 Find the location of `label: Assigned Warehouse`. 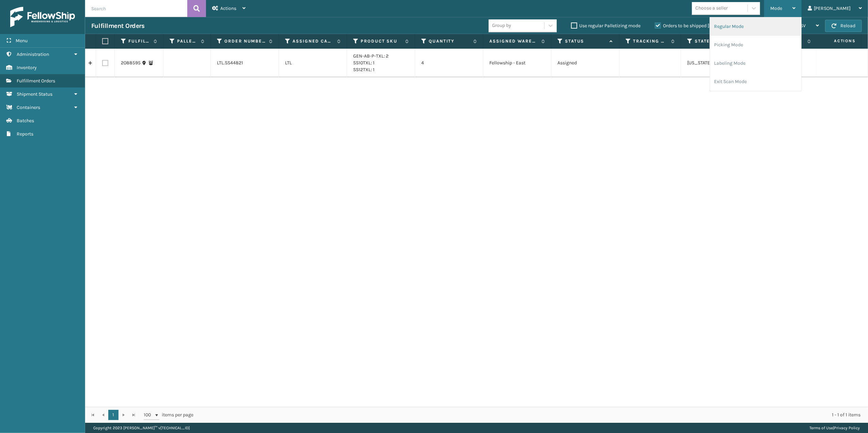

label: Assigned Warehouse is located at coordinates (514, 41).